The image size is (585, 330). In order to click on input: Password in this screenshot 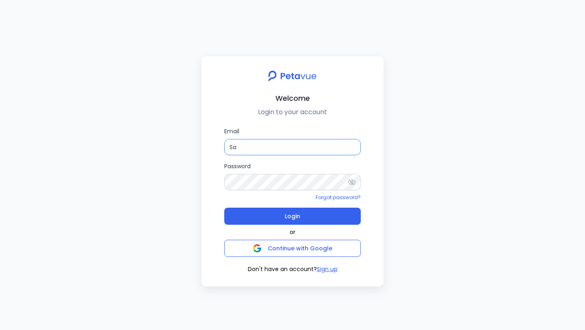, I will do `click(292, 182)`.